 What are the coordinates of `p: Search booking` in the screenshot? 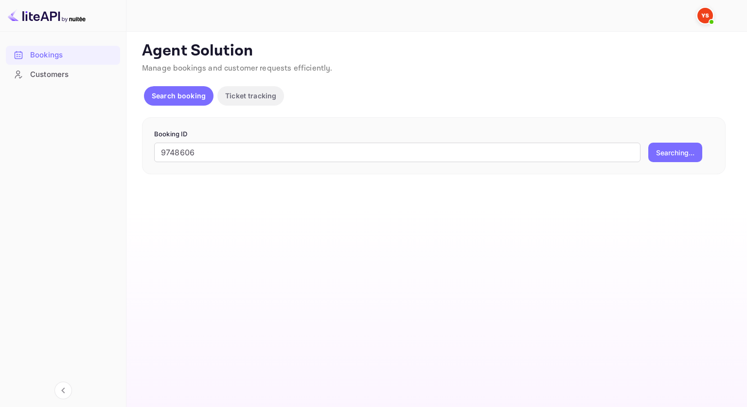 It's located at (179, 95).